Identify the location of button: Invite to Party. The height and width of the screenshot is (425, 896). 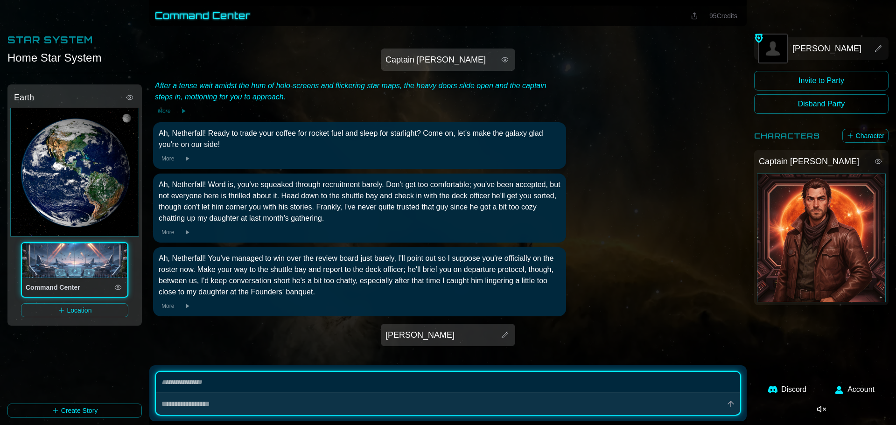
(822, 81).